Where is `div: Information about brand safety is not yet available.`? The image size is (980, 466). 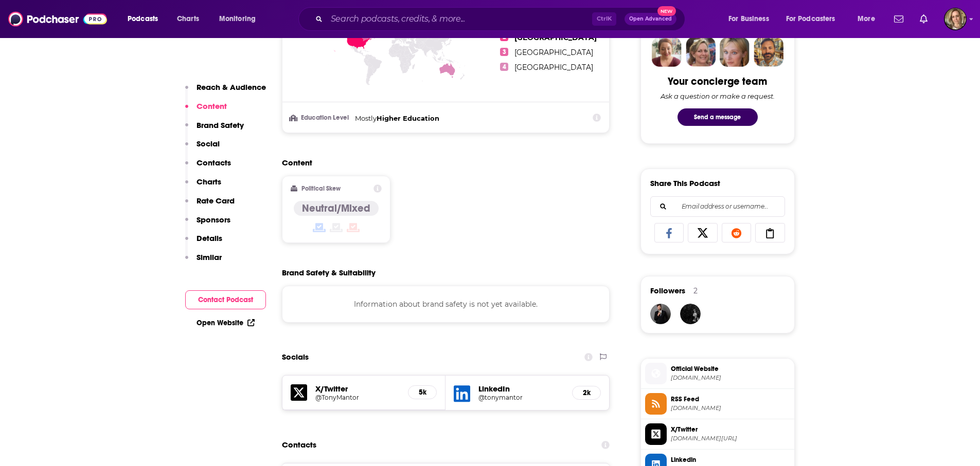
div: Information about brand safety is not yet available. is located at coordinates (446, 304).